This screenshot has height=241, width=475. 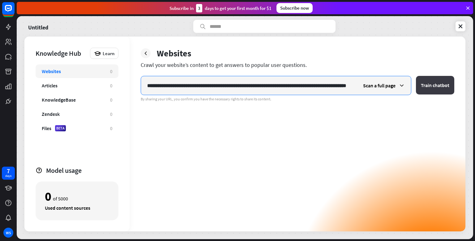 I want to click on div: 7, so click(x=8, y=171).